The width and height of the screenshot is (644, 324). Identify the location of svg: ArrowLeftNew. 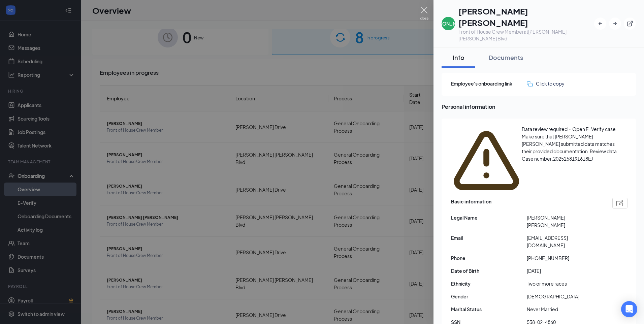
(601, 23).